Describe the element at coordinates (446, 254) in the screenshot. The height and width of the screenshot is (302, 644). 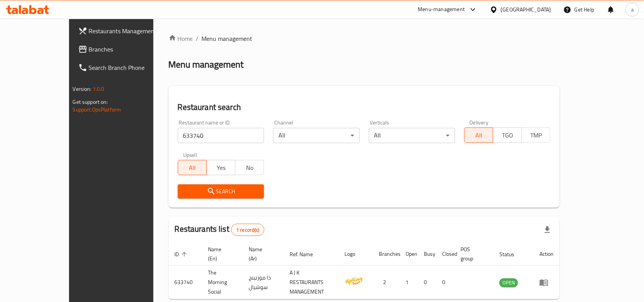
I see `th: Closed` at that location.